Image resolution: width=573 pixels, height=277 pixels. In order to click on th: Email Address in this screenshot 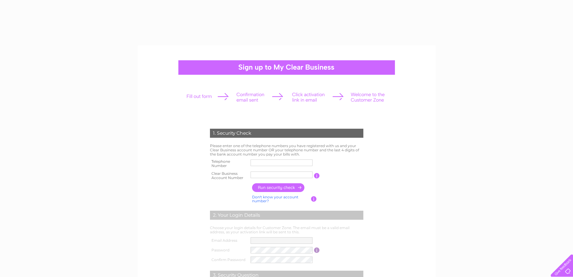, I will do `click(229, 240)`.